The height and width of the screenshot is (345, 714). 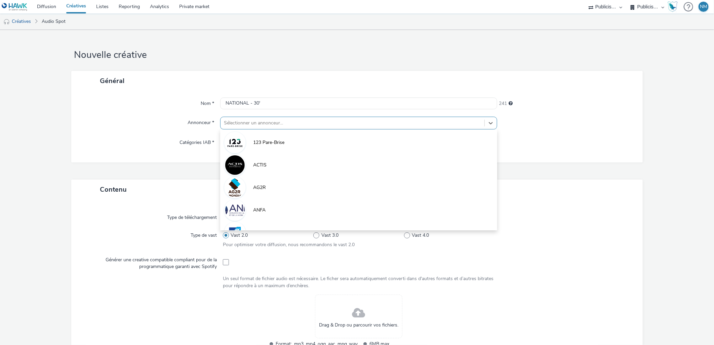 What do you see at coordinates (208, 102) in the screenshot?
I see `label: Nom *` at bounding box center [208, 102].